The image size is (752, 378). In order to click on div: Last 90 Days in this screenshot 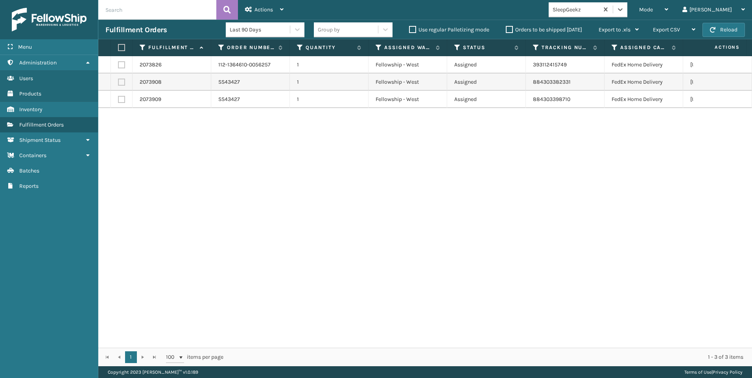, I will do `click(260, 30)`.